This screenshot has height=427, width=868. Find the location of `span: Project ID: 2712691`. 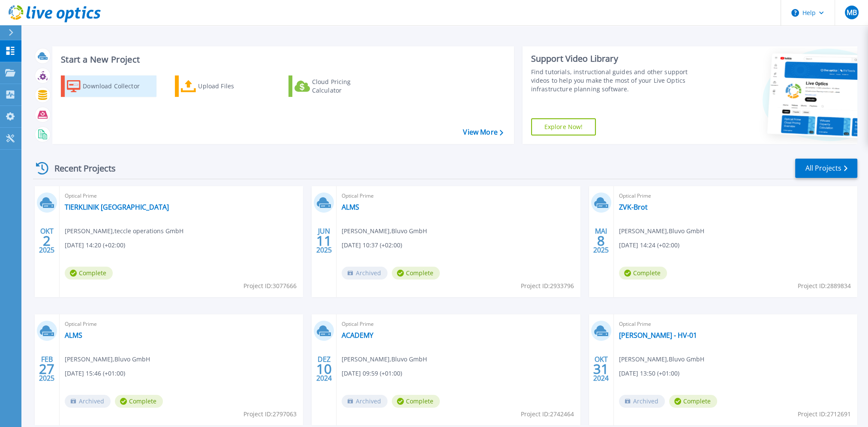

span: Project ID: 2712691 is located at coordinates (824, 414).